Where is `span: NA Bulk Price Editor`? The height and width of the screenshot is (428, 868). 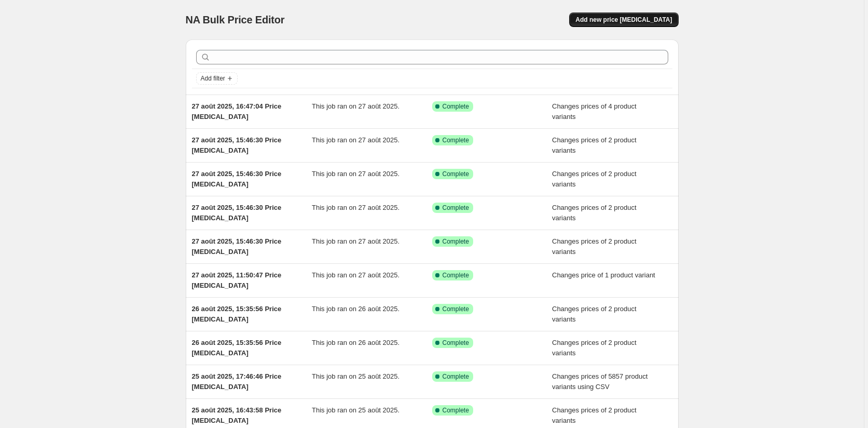
span: NA Bulk Price Editor is located at coordinates (235, 19).